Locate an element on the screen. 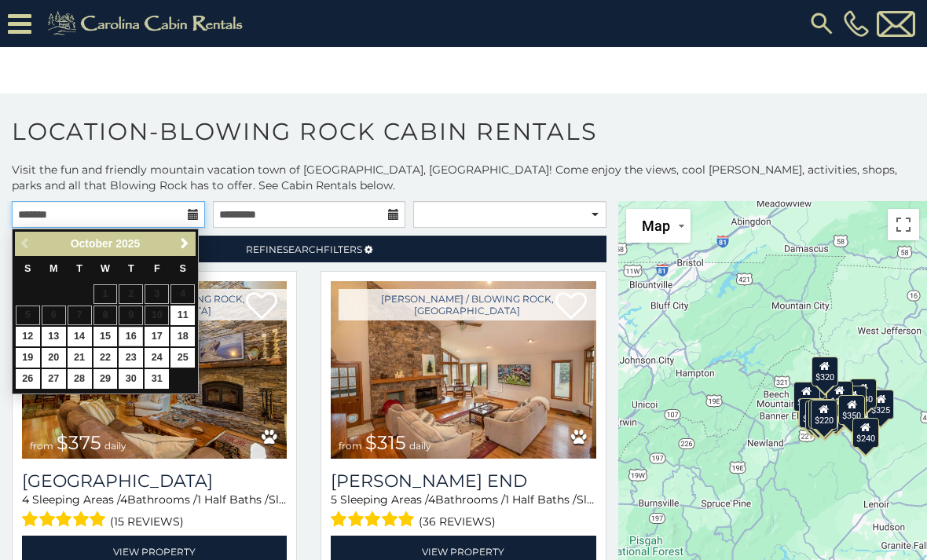 This screenshot has width=927, height=560. a: 23 is located at coordinates (131, 358).